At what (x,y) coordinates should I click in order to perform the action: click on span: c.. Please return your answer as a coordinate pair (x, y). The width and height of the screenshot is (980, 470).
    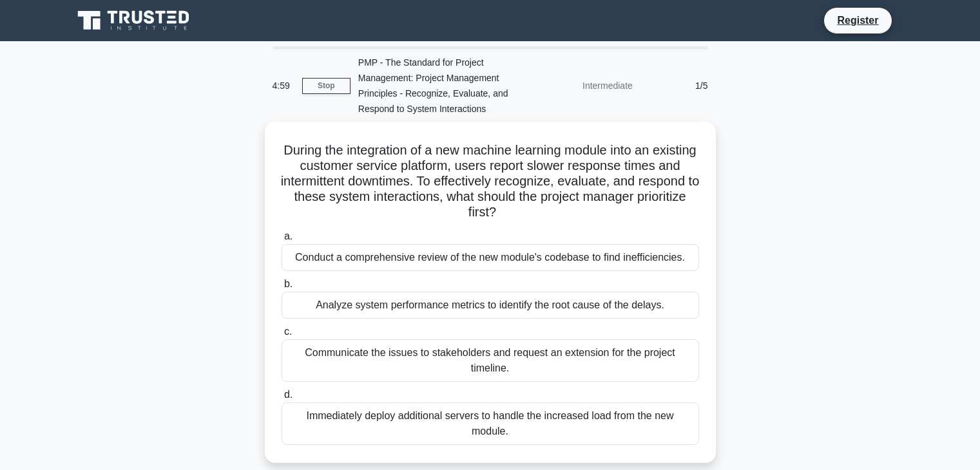
    Looking at the image, I should click on (288, 331).